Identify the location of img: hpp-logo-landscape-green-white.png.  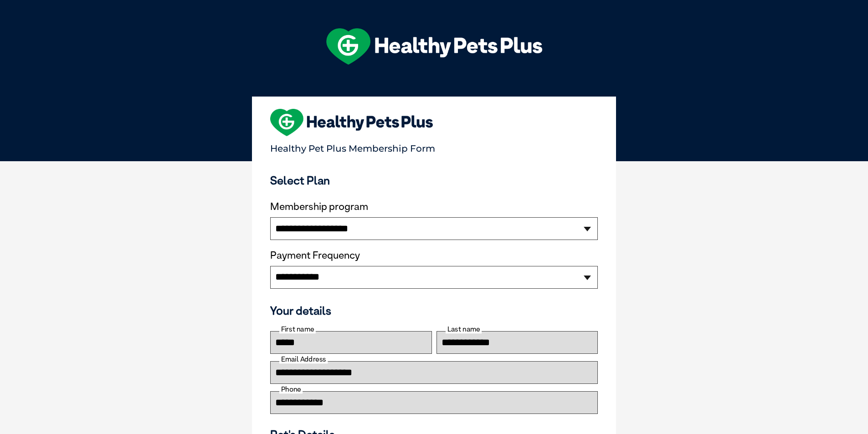
(434, 46).